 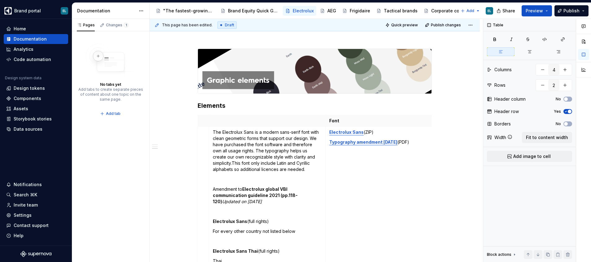 What do you see at coordinates (36, 109) in the screenshot?
I see `a: Assets` at bounding box center [36, 109].